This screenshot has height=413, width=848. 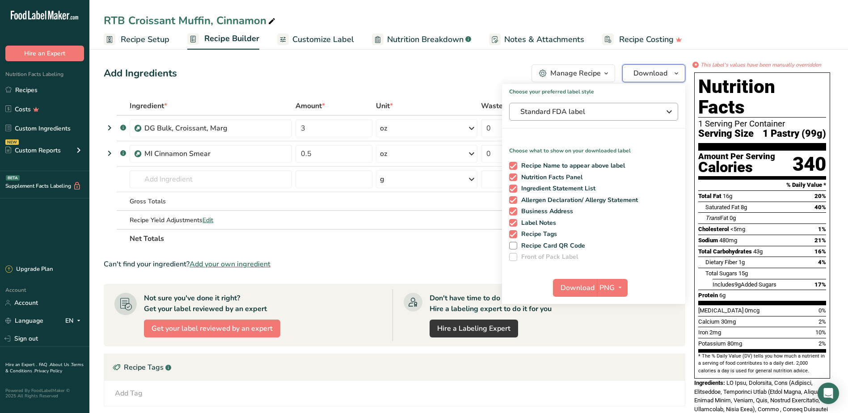 What do you see at coordinates (21, 365) in the screenshot?
I see `a: Hire an Expert .` at bounding box center [21, 365].